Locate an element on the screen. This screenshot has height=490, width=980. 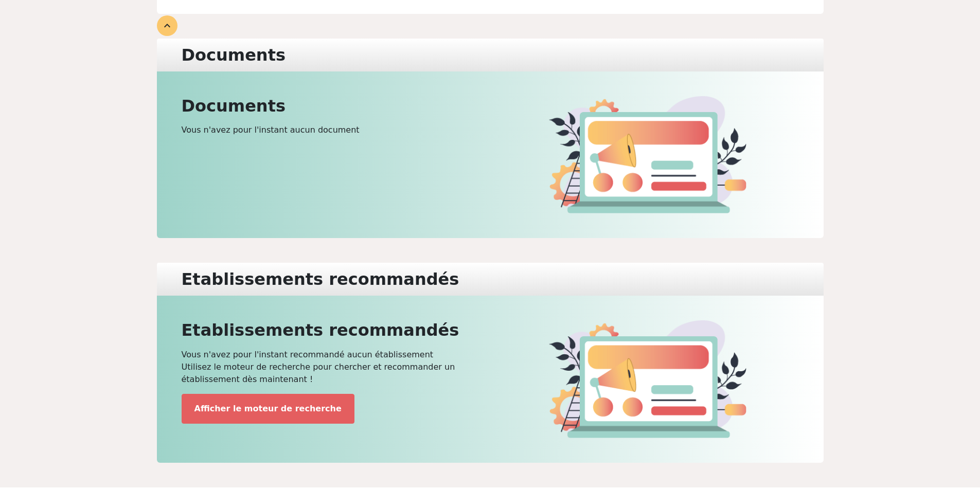
div: Documents is located at coordinates (234, 55).